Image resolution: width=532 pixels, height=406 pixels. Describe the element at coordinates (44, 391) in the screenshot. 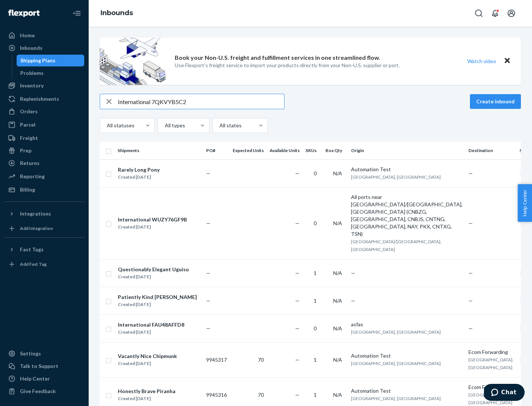

I see `button: Give Feedback` at that location.